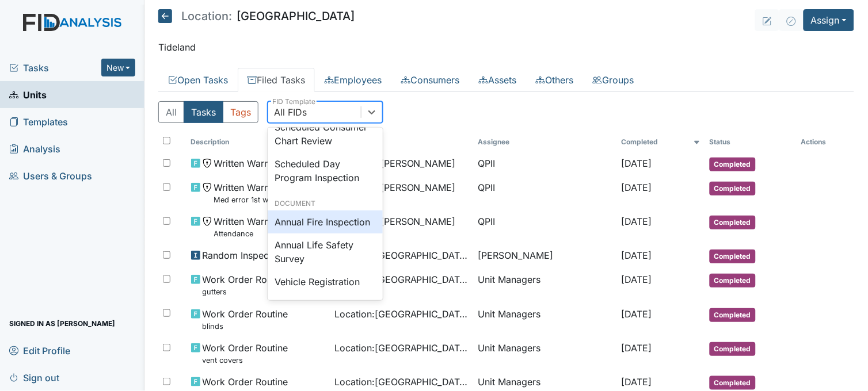 The width and height of the screenshot is (868, 391). Describe the element at coordinates (326, 252) in the screenshot. I see `div: Annual Life Safety Survey` at that location.